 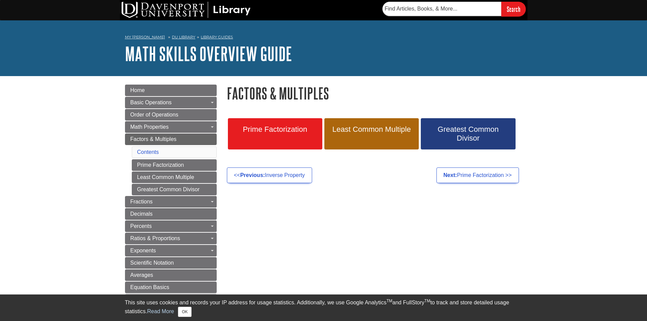 What do you see at coordinates (269, 175) in the screenshot?
I see `a: <<Previous:Inverse Property` at bounding box center [269, 175].